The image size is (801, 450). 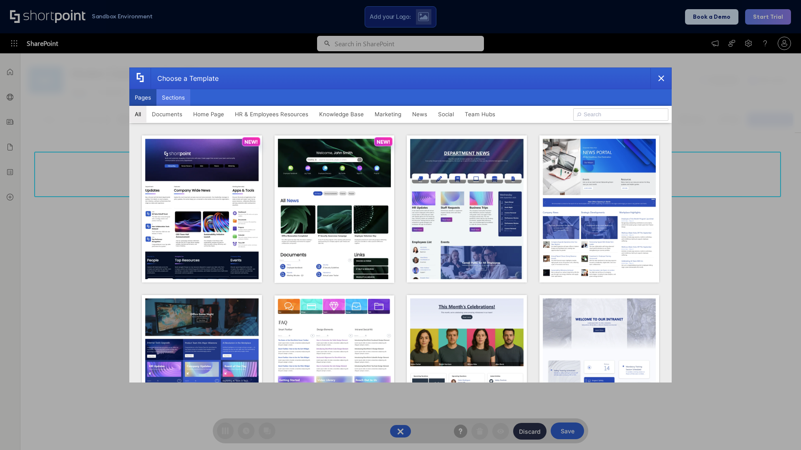 I want to click on button: Team Hubs, so click(x=480, y=114).